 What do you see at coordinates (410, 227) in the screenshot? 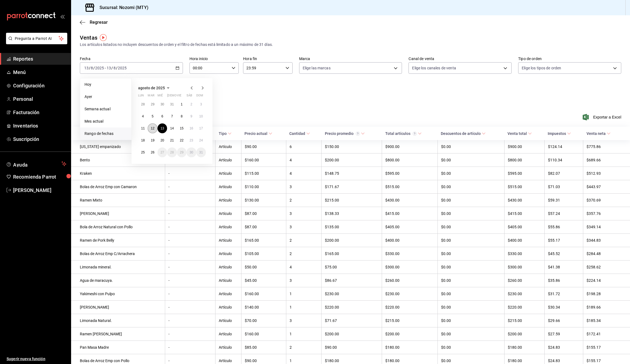
I see `td: $405.00` at bounding box center [410, 227].